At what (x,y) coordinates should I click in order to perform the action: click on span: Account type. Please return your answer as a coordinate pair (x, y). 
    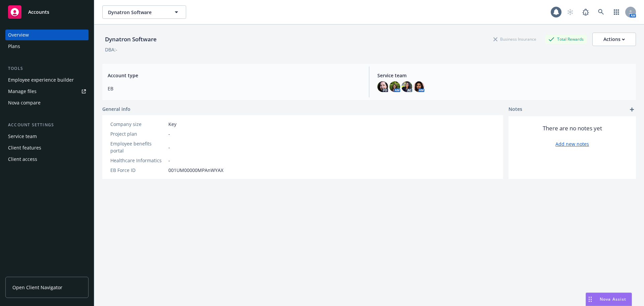
    Looking at the image, I should click on (234, 75).